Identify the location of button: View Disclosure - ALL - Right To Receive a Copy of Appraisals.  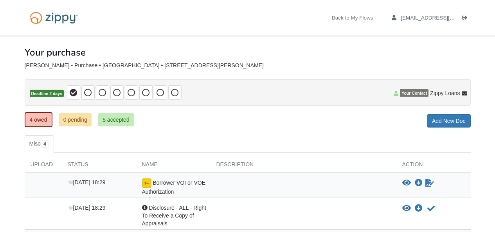
(406, 208).